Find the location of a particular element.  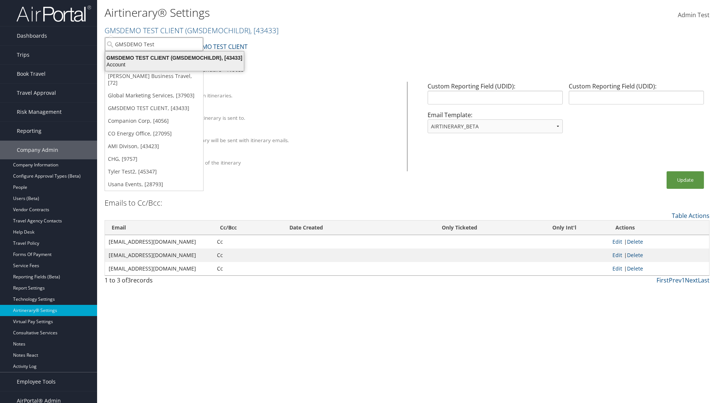

div: Attach PDF is located at coordinates (269, 133).